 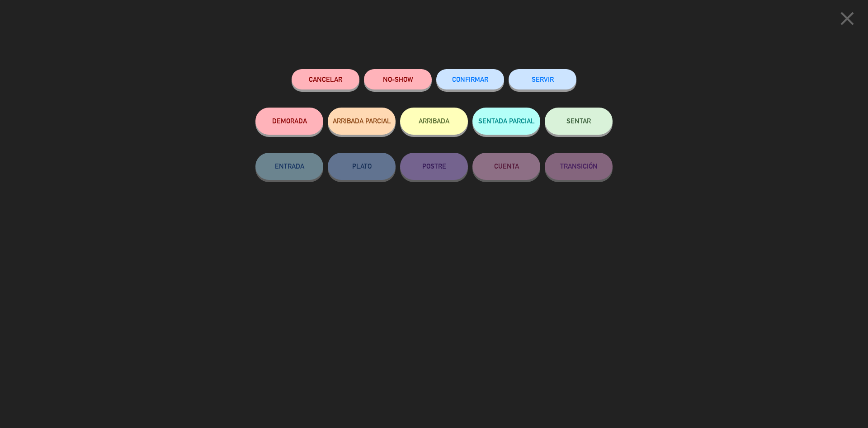 I want to click on span: ARRIBADA PARCIAL, so click(x=362, y=121).